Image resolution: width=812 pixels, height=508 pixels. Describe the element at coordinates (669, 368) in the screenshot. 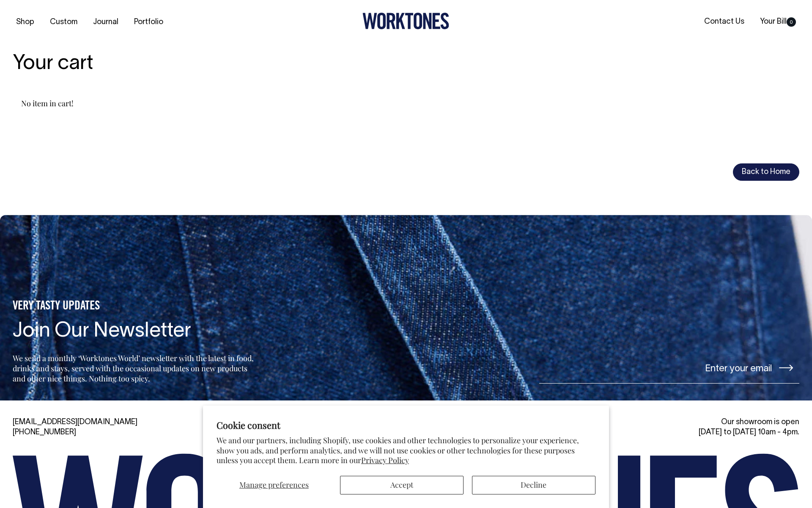

I see `input: Enter your email` at that location.